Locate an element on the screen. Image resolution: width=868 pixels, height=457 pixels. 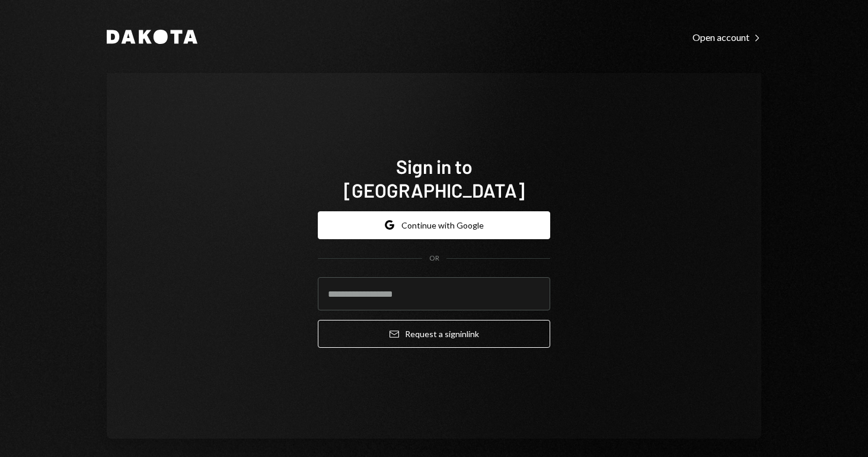
button: Request a signinlink is located at coordinates (434, 334).